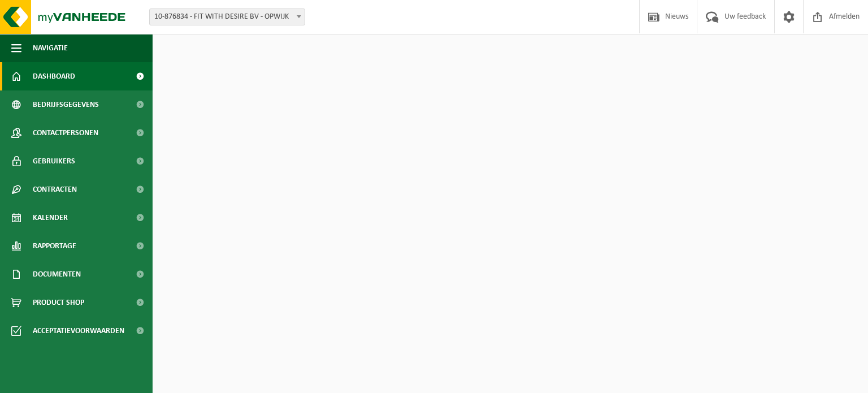 The width and height of the screenshot is (868, 393). Describe the element at coordinates (54, 77) in the screenshot. I see `span: Dashboard` at that location.